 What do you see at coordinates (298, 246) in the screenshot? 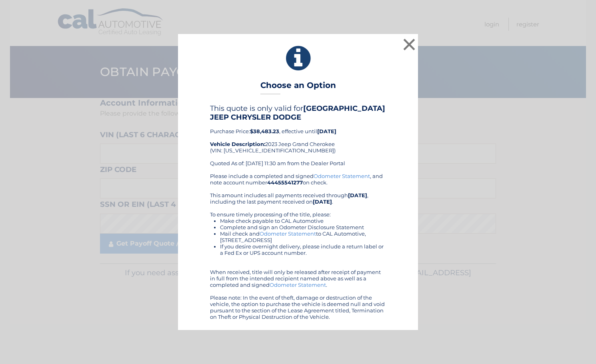
I see `div: Please include a completed and signed , and note account number on check. This amount includes al...` at bounding box center [298, 246].